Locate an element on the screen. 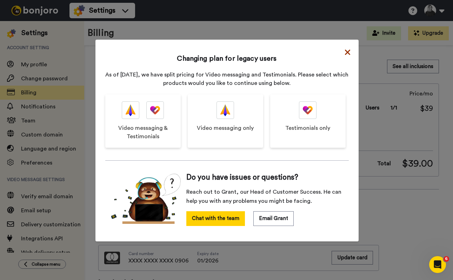 This screenshot has width=453, height=280. button: Chat with the team is located at coordinates (216, 219).